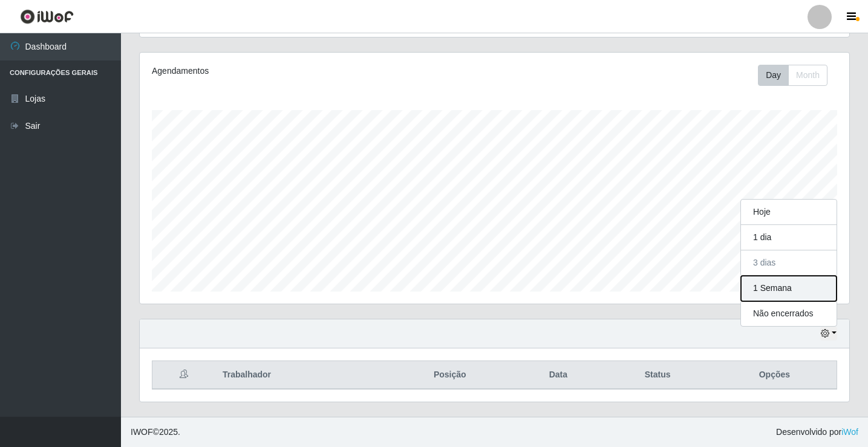 Image resolution: width=868 pixels, height=447 pixels. What do you see at coordinates (792, 75) in the screenshot?
I see `div: First group` at bounding box center [792, 75].